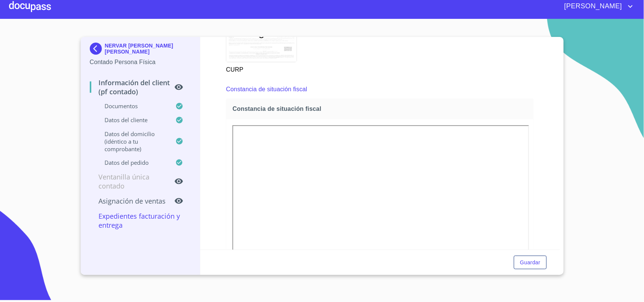 The image size is (644, 302). Describe the element at coordinates (133, 120) in the screenshot. I see `p: Datos del cliente` at that location.